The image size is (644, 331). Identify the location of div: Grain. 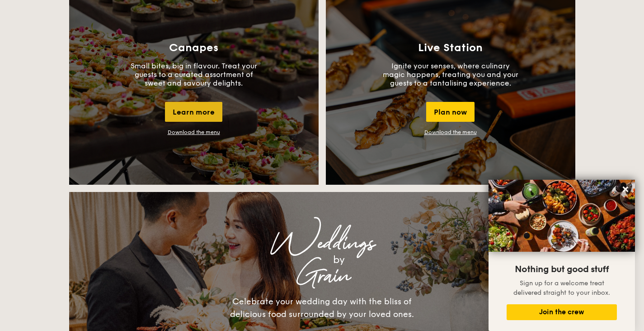
(322, 276).